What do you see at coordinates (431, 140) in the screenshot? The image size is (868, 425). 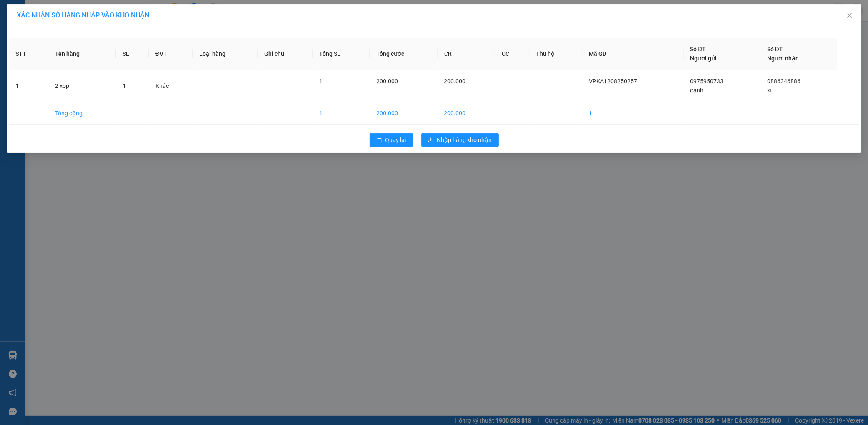 I see `span: download` at bounding box center [431, 140].